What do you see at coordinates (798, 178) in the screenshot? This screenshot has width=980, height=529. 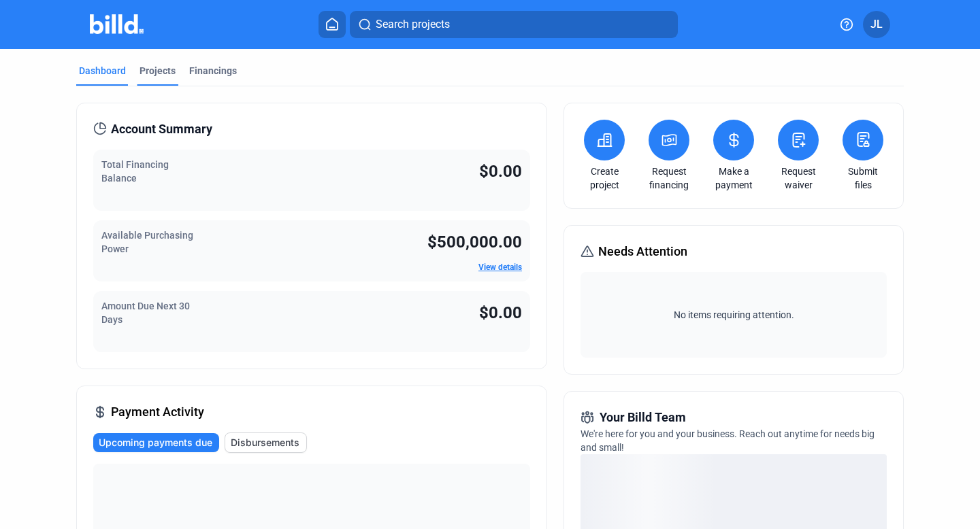 I see `a: Request waiver` at bounding box center [798, 178].